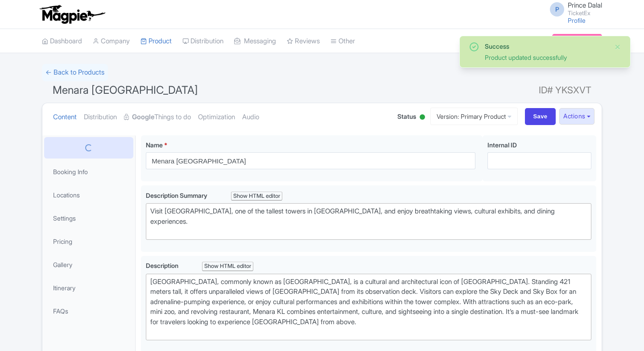 This screenshot has height=351, width=644. I want to click on a: Locations, so click(89, 195).